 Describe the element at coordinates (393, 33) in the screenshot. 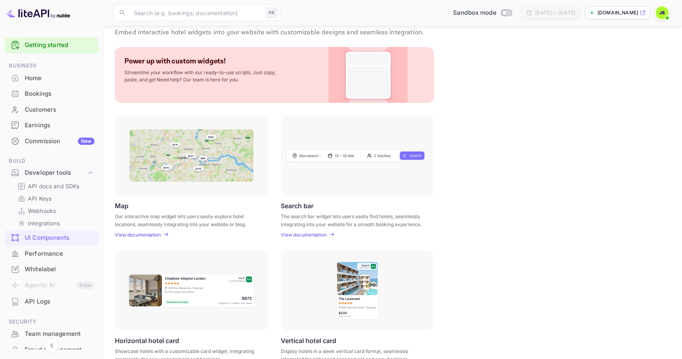

I see `p: Embed interactive hotel widgets into your website with customizable designs and seamless integrat...` at that location.